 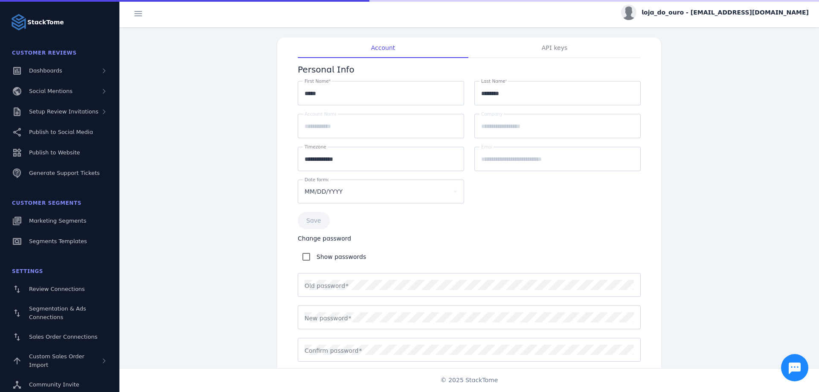 I want to click on strong: StackTome, so click(x=46, y=22).